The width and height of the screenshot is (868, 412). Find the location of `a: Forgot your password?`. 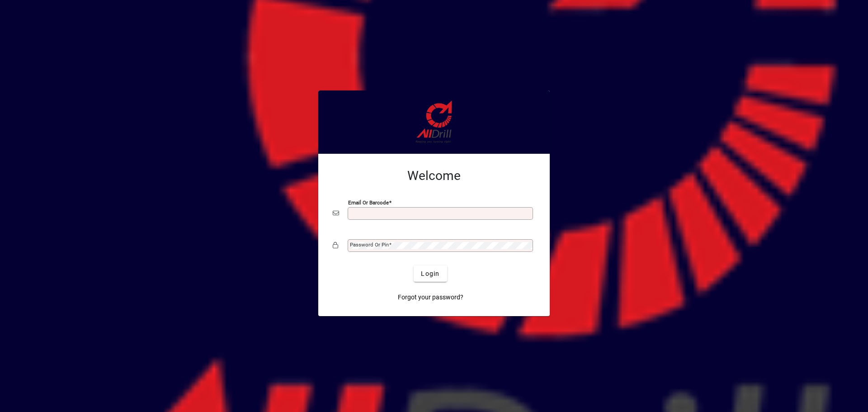

a: Forgot your password? is located at coordinates (431, 297).